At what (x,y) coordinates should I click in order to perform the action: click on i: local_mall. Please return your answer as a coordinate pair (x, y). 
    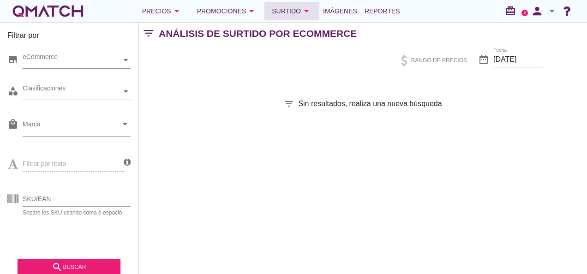
    Looking at the image, I should click on (13, 124).